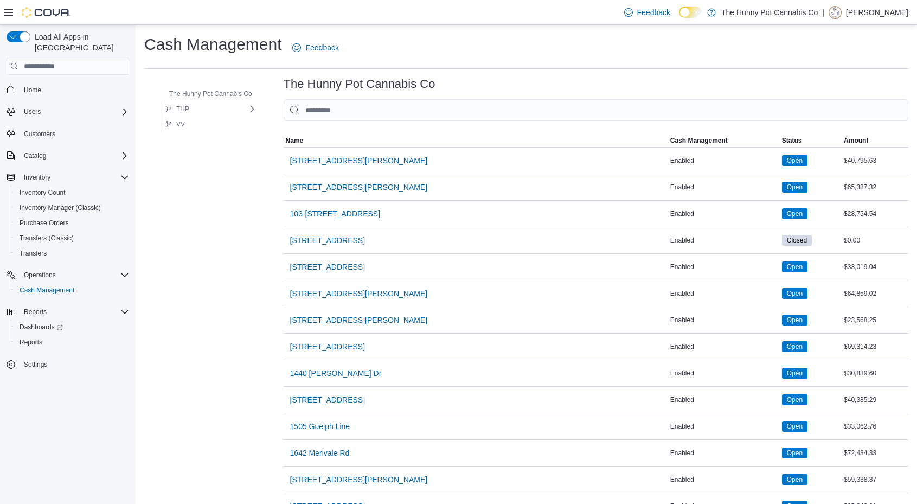 This screenshot has width=917, height=504. Describe the element at coordinates (46, 12) in the screenshot. I see `img: Cova` at that location.